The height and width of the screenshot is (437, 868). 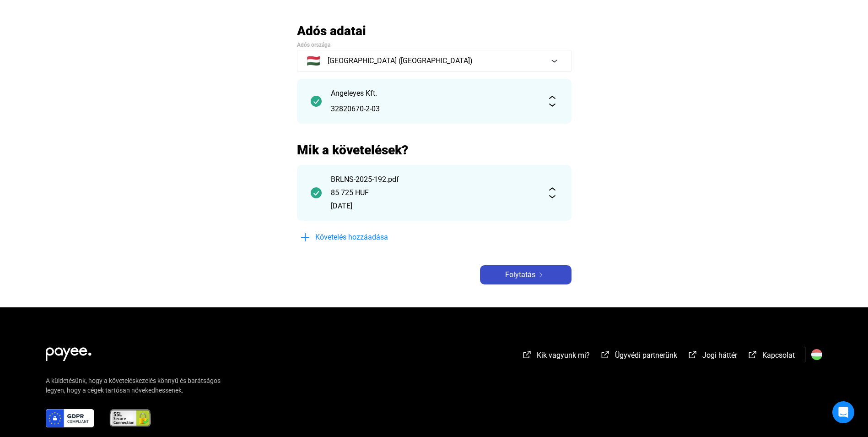 What do you see at coordinates (434, 179) in the screenshot?
I see `div: BRLNS-2025-192.pdf` at bounding box center [434, 179].